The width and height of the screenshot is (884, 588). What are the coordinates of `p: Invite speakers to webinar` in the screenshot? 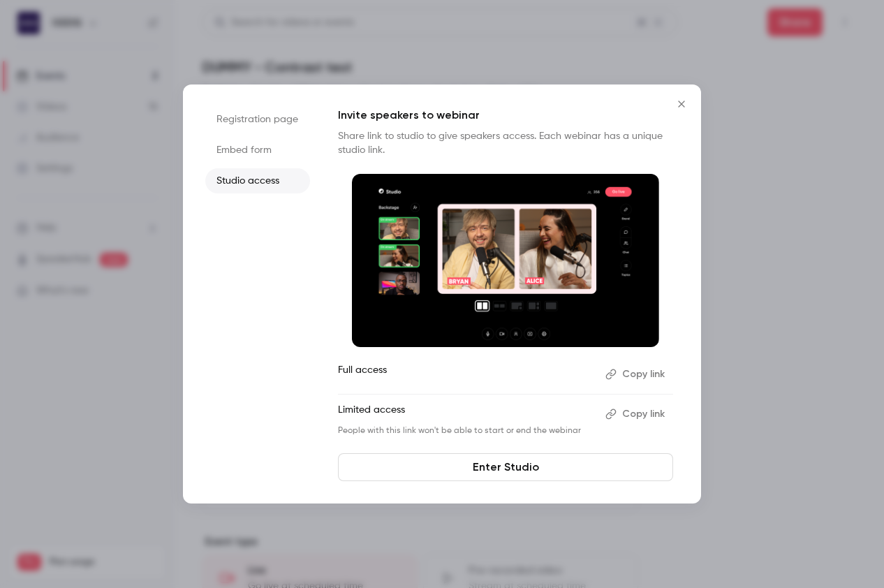 It's located at (506, 116).